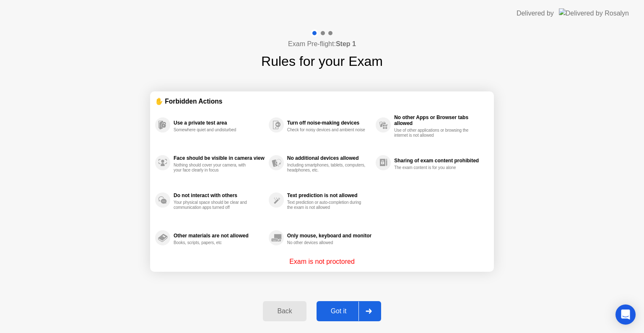 Image resolution: width=644 pixels, height=333 pixels. Describe the element at coordinates (349, 311) in the screenshot. I see `button: Got it` at that location.